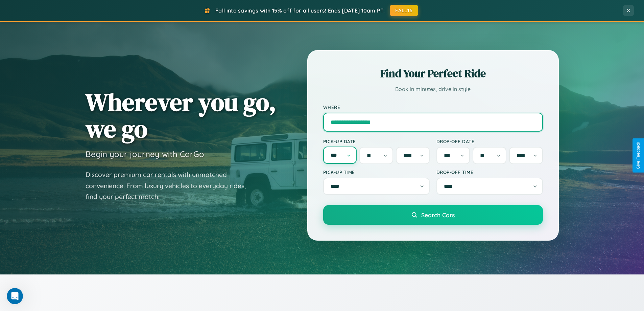  What do you see at coordinates (438, 215) in the screenshot?
I see `span: Search Cars` at bounding box center [438, 215].